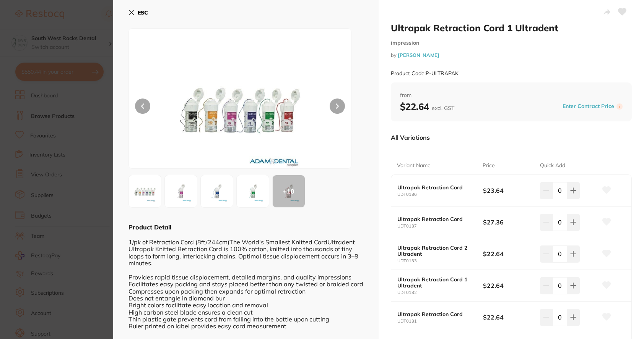 This screenshot has width=644, height=339. What do you see at coordinates (410, 138) in the screenshot?
I see `p: All Variations` at bounding box center [410, 138].